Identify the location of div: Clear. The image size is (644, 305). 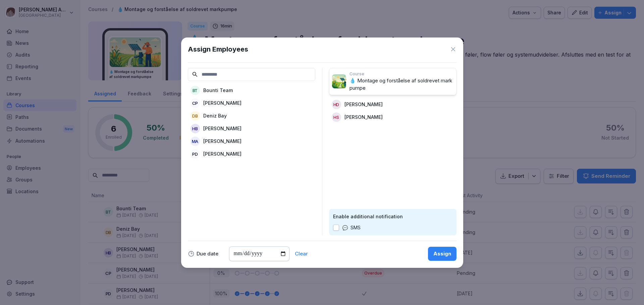
(301, 254).